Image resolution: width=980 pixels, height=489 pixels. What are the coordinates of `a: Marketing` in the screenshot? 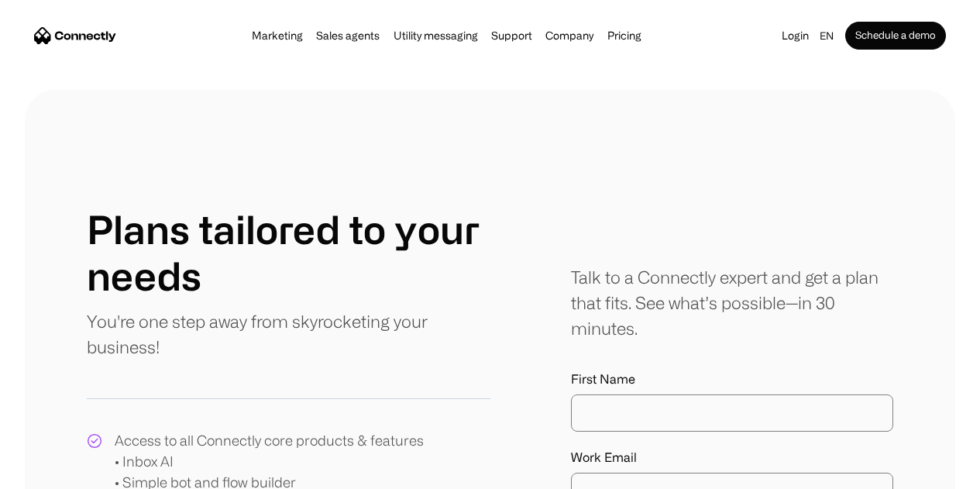 It's located at (277, 35).